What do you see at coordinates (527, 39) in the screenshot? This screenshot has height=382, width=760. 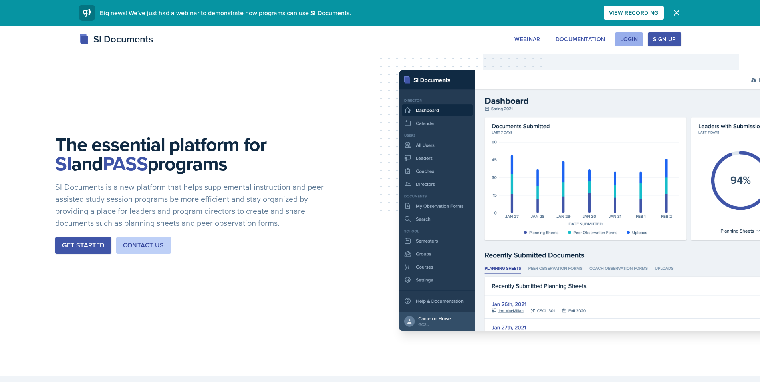 I see `div: Webinar` at bounding box center [527, 39].